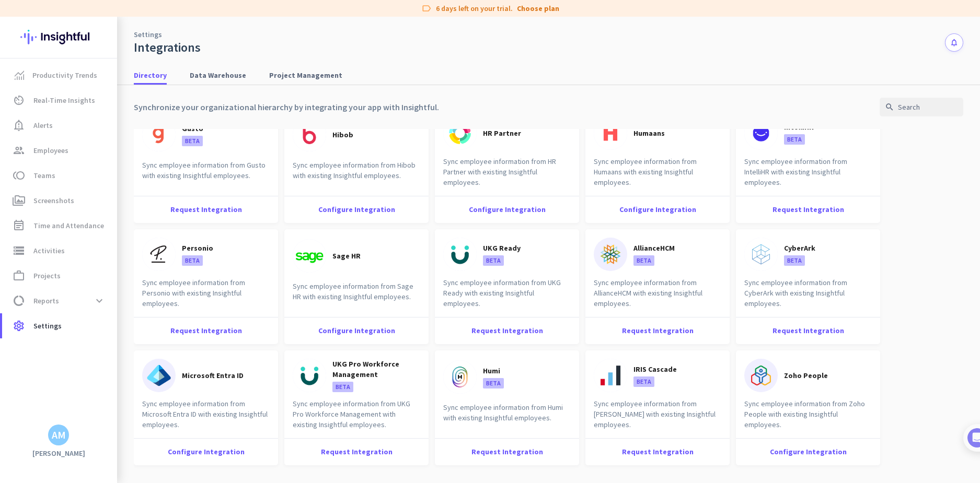  Describe the element at coordinates (18, 200) in the screenshot. I see `i: perm_media` at that location.